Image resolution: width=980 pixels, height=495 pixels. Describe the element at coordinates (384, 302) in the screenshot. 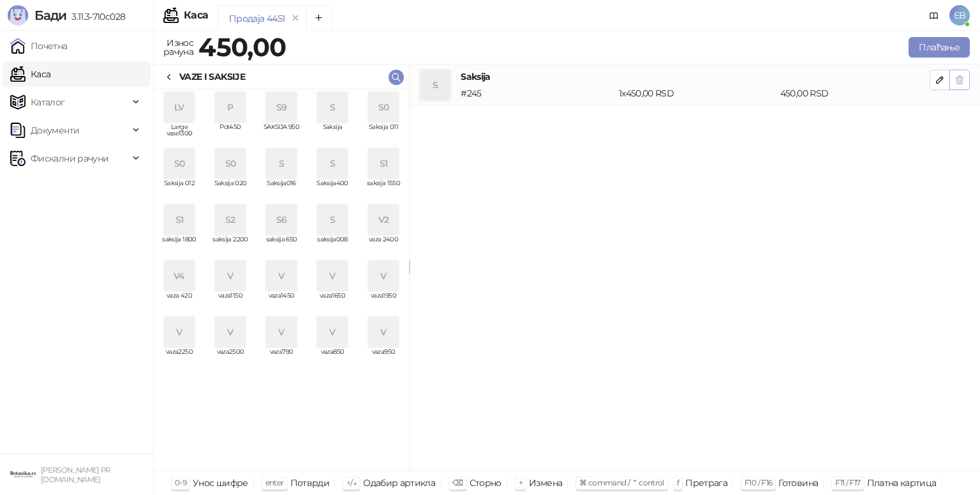

I see `span: vaza1950` at that location.